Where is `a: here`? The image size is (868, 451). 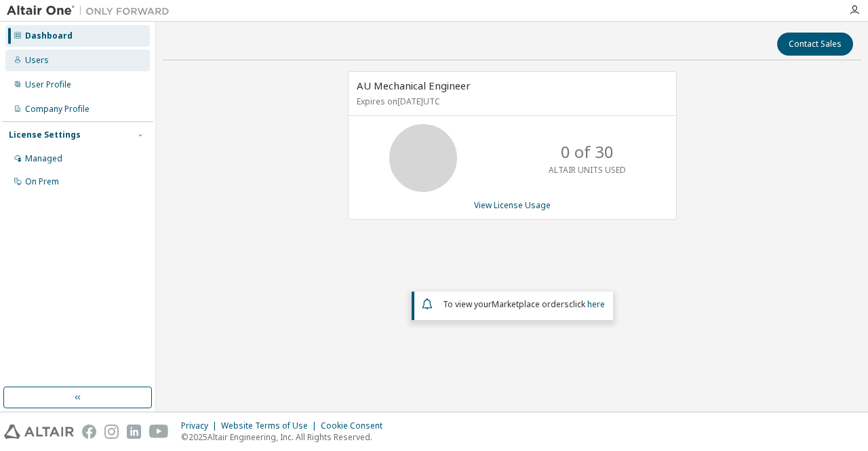 a: here is located at coordinates (596, 304).